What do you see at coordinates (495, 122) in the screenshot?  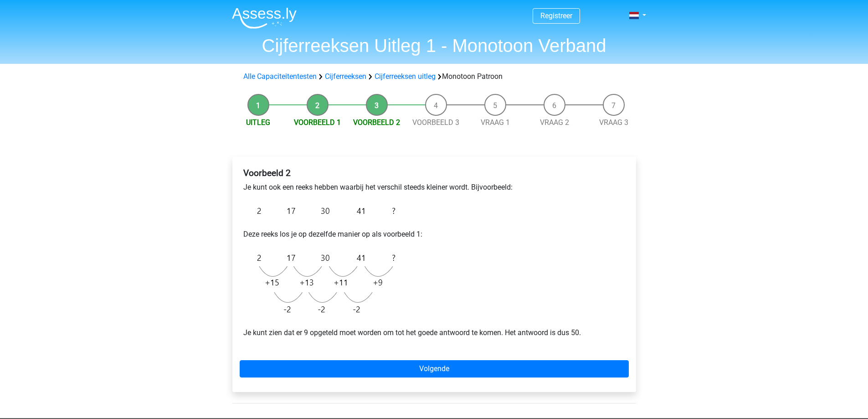 I see `a: Vraag 1` at bounding box center [495, 122].